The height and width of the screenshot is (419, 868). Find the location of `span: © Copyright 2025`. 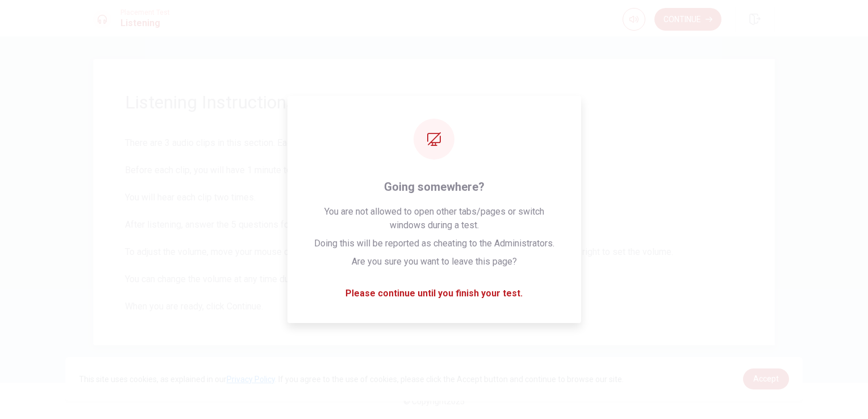

span: © Copyright 2025 is located at coordinates (434, 401).